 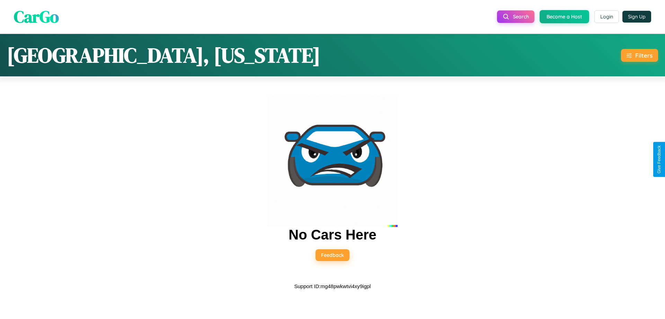 I want to click on span: Search, so click(x=521, y=17).